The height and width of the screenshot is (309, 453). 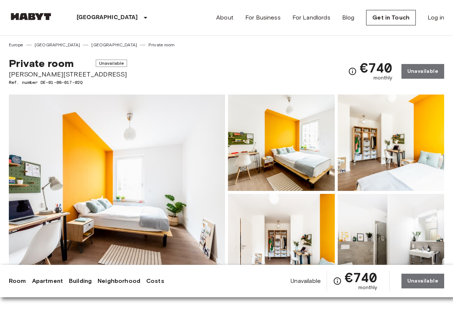 What do you see at coordinates (17, 281) in the screenshot?
I see `a: Room` at bounding box center [17, 281].